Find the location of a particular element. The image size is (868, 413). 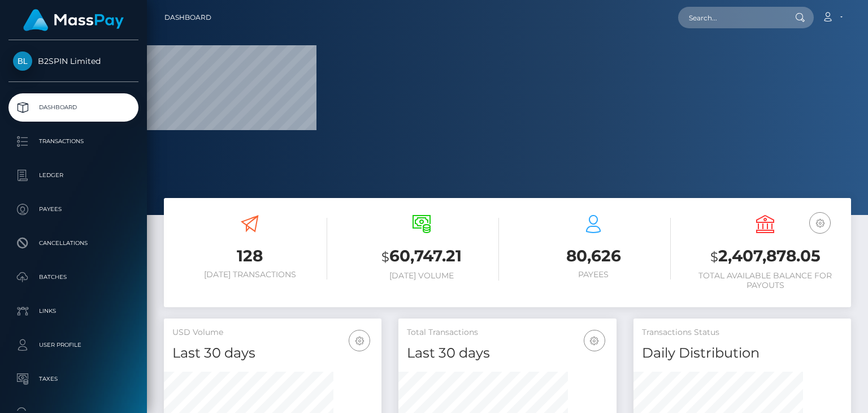

span: B2SPIN Limited is located at coordinates (73, 61).